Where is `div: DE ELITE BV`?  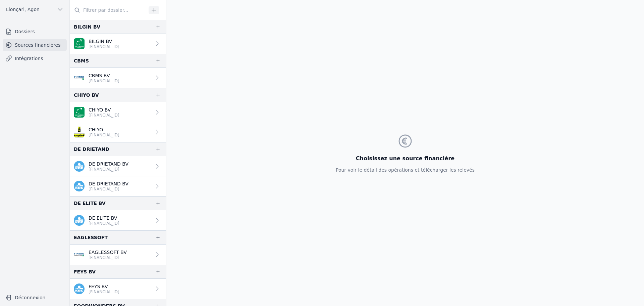 div: DE ELITE BV is located at coordinates (89, 203).